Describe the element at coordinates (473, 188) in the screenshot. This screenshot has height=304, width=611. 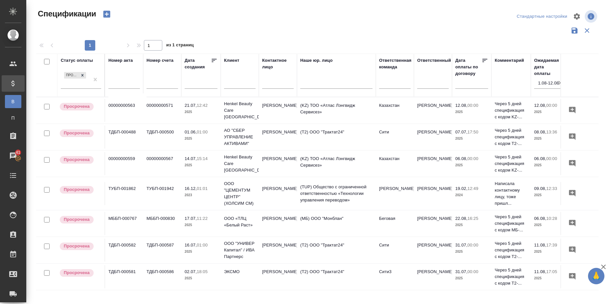
I see `p: 12:49` at that location.